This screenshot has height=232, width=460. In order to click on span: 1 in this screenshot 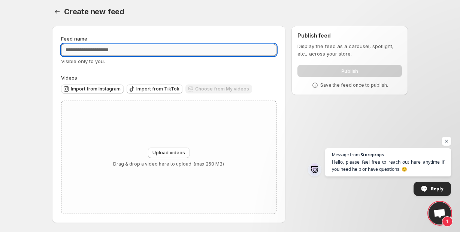, I will do `click(448, 221)`.